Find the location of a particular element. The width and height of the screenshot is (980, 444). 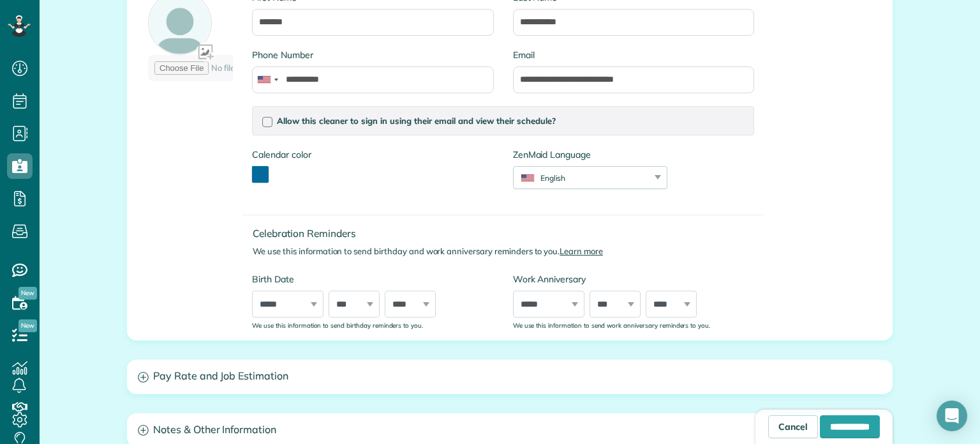

span: Allow this cleaner to sign in using their email and view their schedule? is located at coordinates (416, 121).